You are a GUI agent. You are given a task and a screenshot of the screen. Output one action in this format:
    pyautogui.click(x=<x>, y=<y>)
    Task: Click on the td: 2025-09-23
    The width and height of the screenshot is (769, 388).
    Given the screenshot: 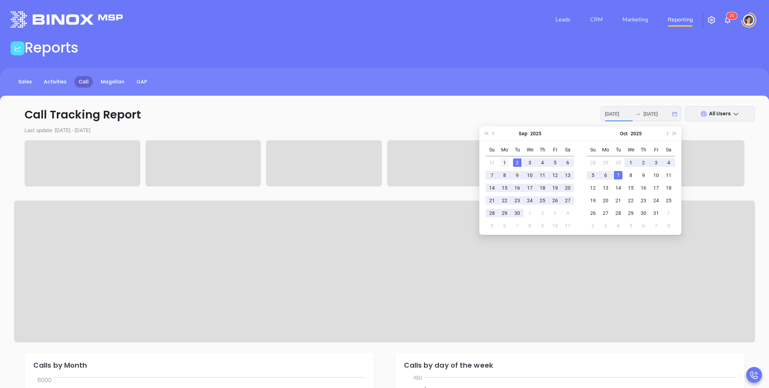 What is the action you would take?
    pyautogui.click(x=518, y=201)
    